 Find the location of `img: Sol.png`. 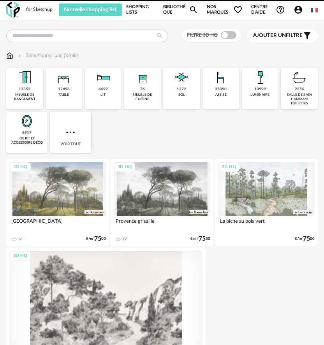

img: Sol.png is located at coordinates (182, 78).